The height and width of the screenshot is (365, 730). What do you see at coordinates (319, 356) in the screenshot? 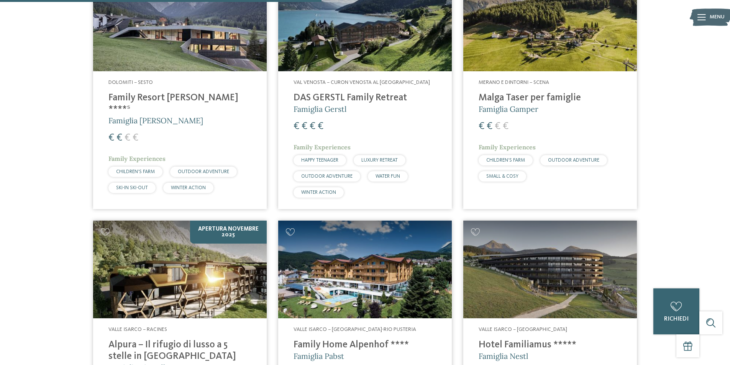
I see `span: Famiglia Pabst` at bounding box center [319, 356].